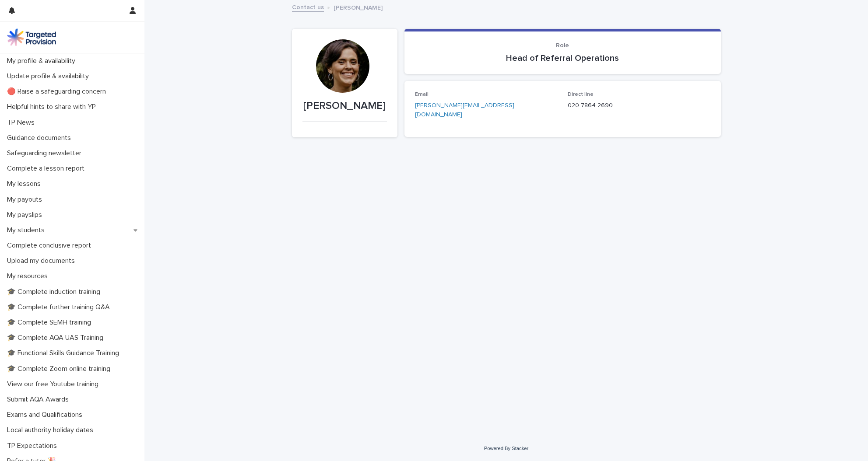 This screenshot has height=461, width=868. Describe the element at coordinates (43, 60) in the screenshot. I see `p: My profile & availability` at that location.